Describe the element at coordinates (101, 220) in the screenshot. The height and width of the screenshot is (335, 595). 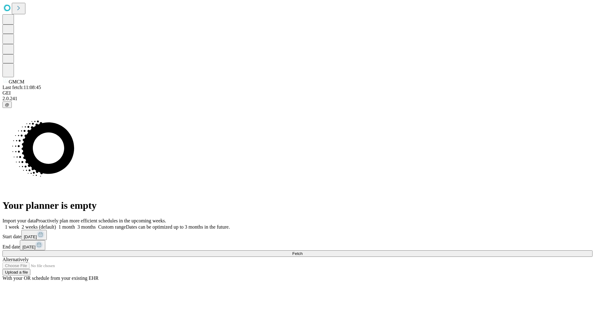
I see `span: Proactively plan more efficient schedules in the upcoming weeks.` at that location.